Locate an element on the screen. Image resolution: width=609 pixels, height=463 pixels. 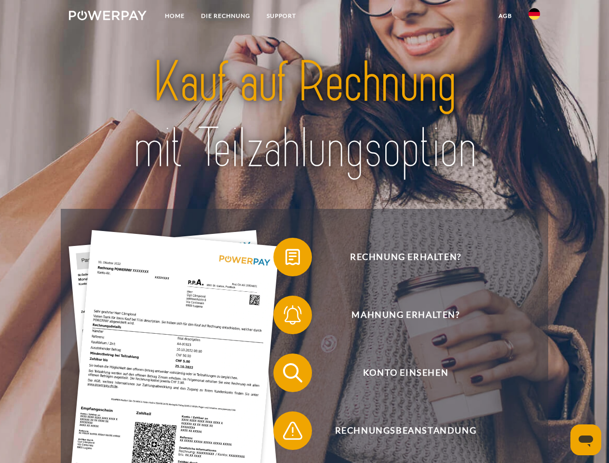
a: SUPPORT is located at coordinates (281, 16).